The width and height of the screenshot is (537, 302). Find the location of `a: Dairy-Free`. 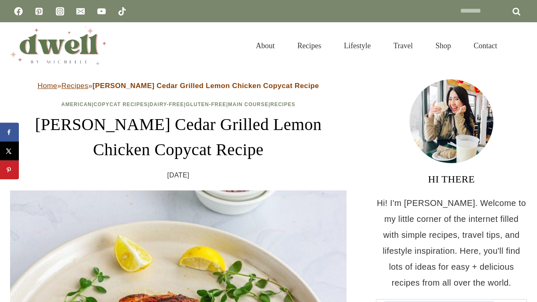

a: Dairy-Free is located at coordinates (167, 104).